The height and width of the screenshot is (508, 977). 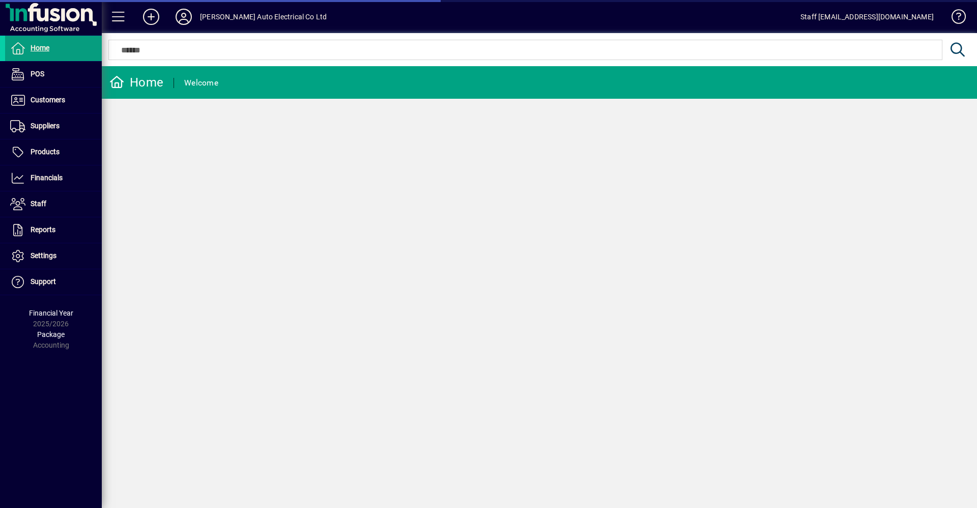 What do you see at coordinates (38, 203) in the screenshot?
I see `span: Staff` at bounding box center [38, 203].